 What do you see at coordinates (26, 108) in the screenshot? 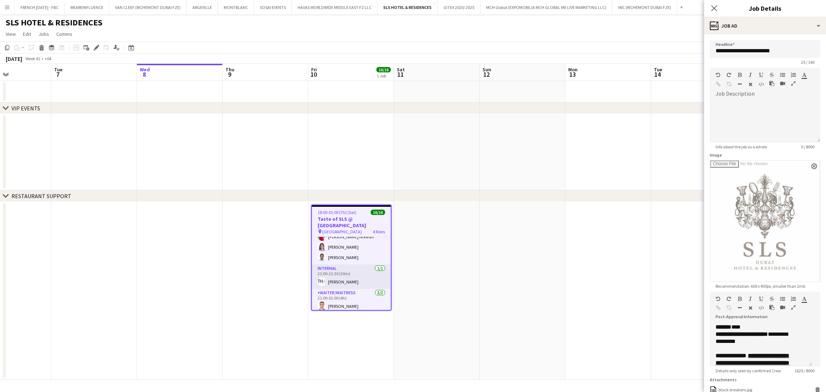
I see `div: VIP EVENTS` at bounding box center [26, 108].